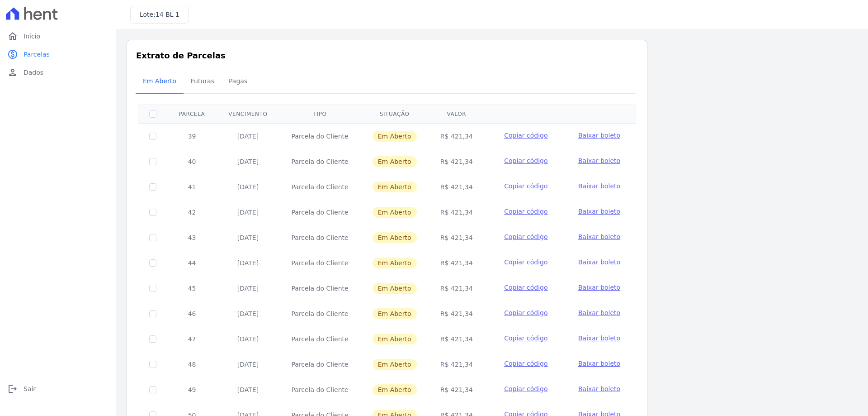 The height and width of the screenshot is (416, 868). I want to click on a: Pagas, so click(238, 82).